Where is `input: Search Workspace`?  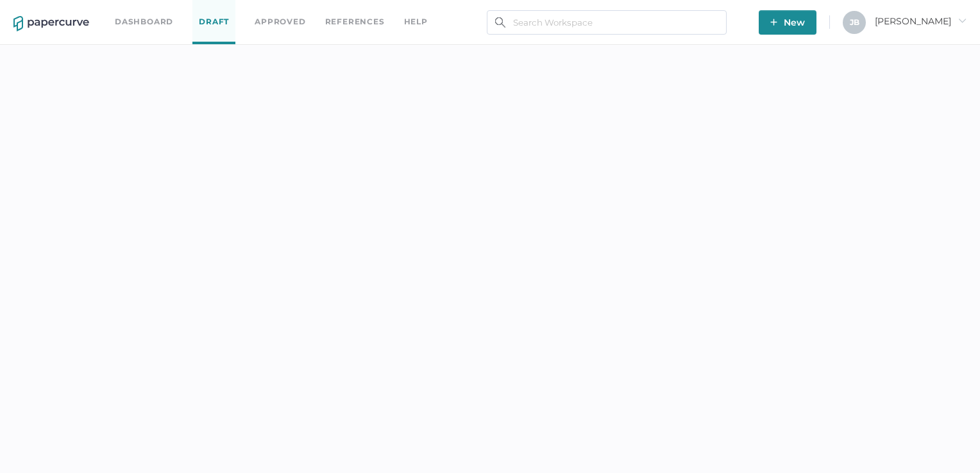 input: Search Workspace is located at coordinates (607, 23).